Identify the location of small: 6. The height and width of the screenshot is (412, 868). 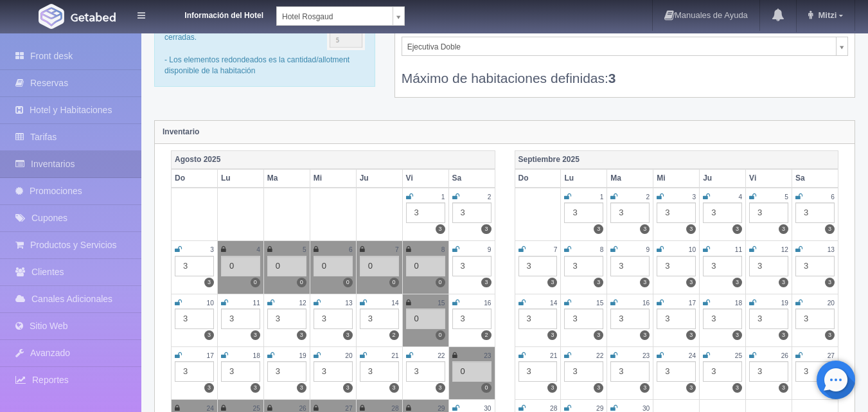
(351, 250).